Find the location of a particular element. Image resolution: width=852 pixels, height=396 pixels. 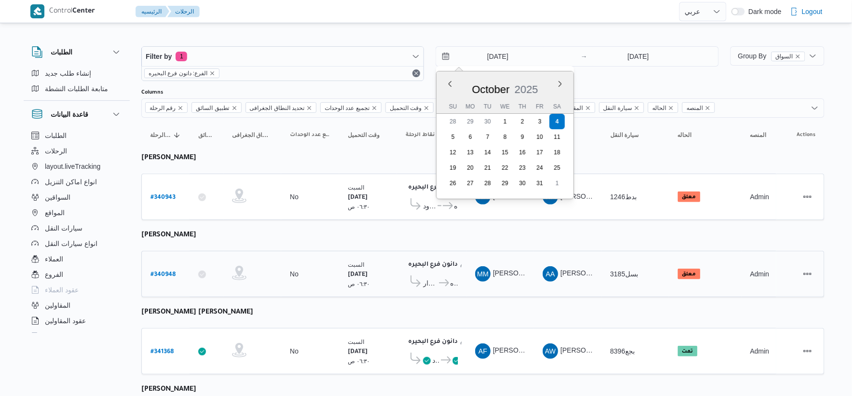

span: October is located at coordinates (491, 89).